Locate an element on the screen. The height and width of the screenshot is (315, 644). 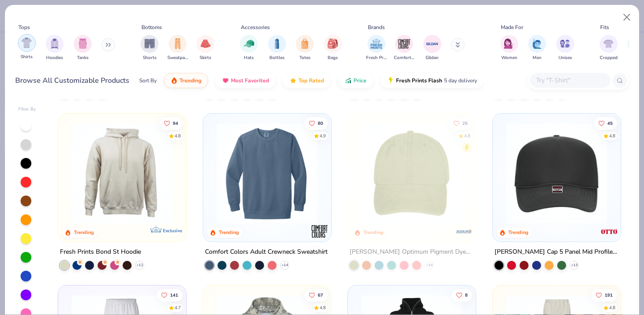
div: filter for Unisex is located at coordinates (565, 48).